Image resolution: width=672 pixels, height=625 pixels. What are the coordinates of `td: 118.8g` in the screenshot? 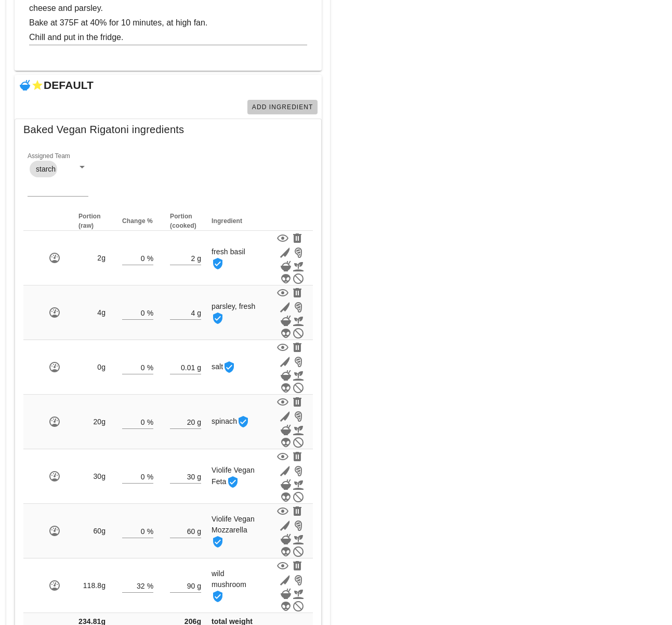 It's located at (92, 586).